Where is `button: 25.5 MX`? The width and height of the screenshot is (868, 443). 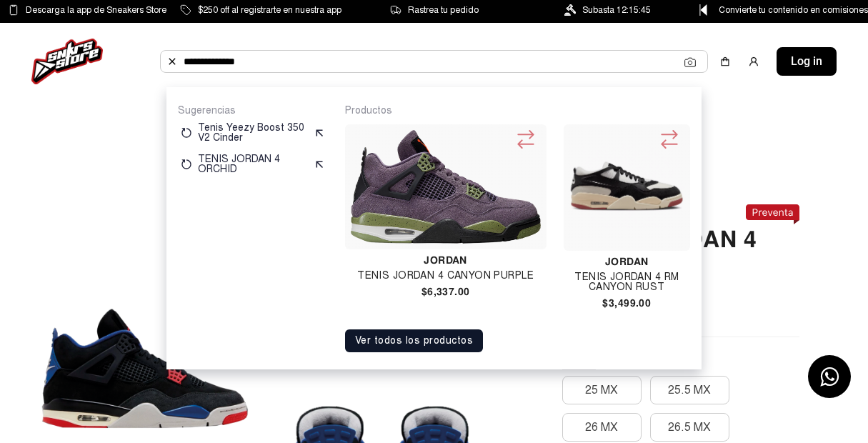
button: 25.5 MX is located at coordinates (689, 390).